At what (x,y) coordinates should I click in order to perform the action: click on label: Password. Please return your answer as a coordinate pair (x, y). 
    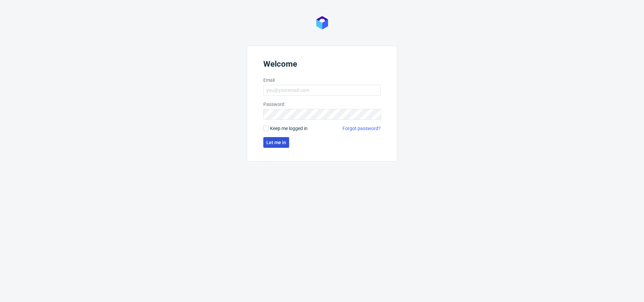
    Looking at the image, I should click on (322, 104).